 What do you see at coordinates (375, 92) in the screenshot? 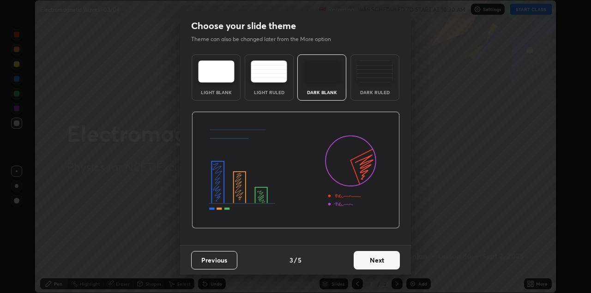
I see `div: Dark Ruled` at bounding box center [375, 92].